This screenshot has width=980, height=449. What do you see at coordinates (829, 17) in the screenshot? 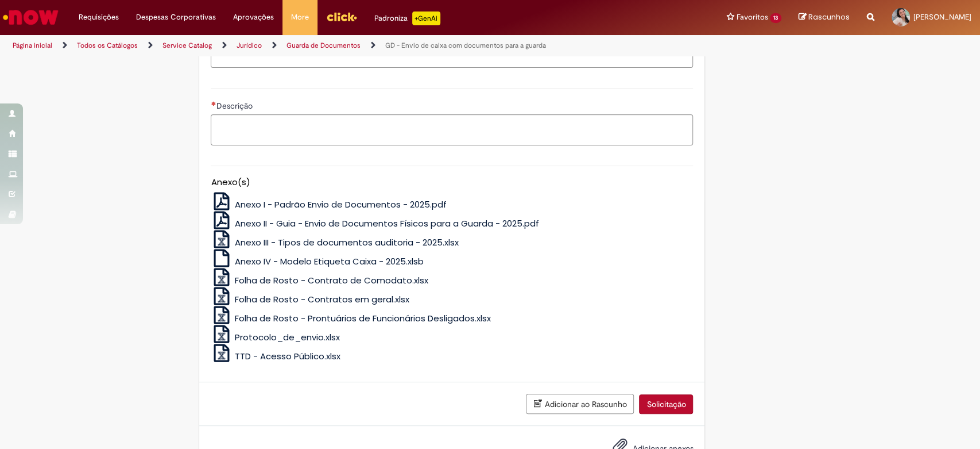
I see `span: Rascunhos` at bounding box center [829, 17].